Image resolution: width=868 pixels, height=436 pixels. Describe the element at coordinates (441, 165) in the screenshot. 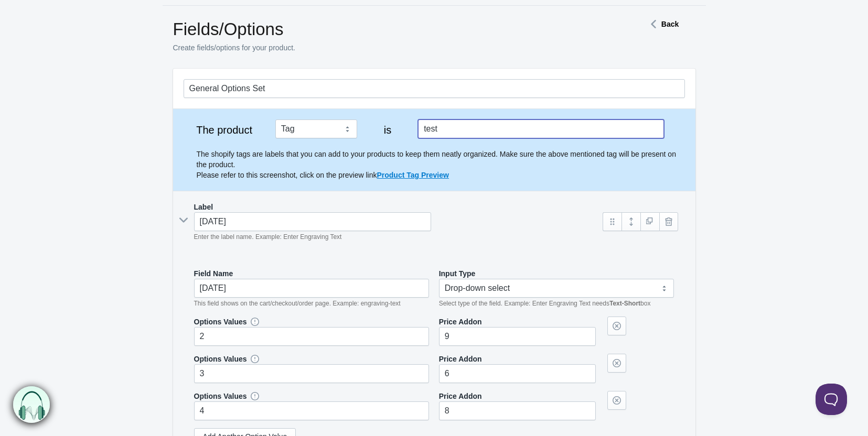

I see `p: The shopify tags are labels that you can add to your products to keep them neatly organized. Make...` at that location.